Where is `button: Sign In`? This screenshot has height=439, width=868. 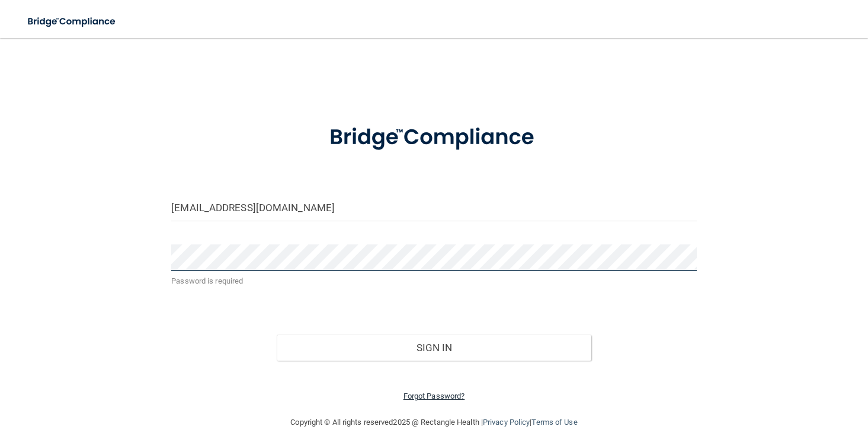
button: Sign In is located at coordinates (435, 347).